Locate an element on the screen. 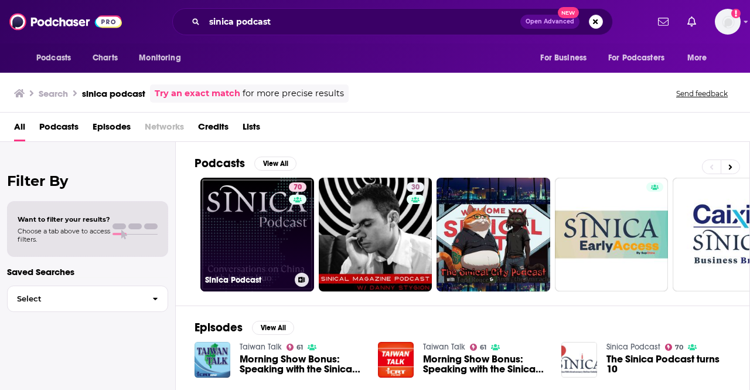 The image size is (750, 390). img: User Profile is located at coordinates (728, 22).